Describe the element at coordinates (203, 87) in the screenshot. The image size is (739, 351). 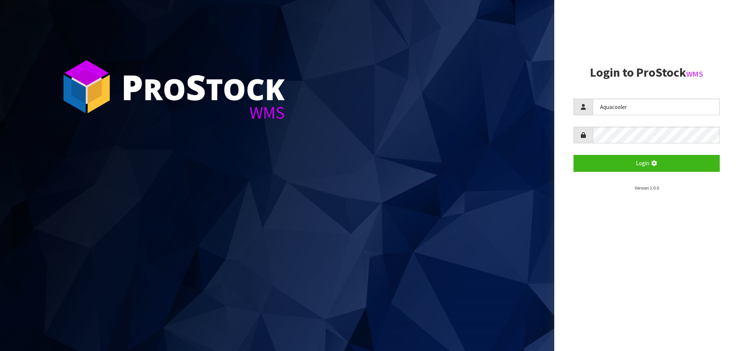
I see `div: ro tock` at that location.